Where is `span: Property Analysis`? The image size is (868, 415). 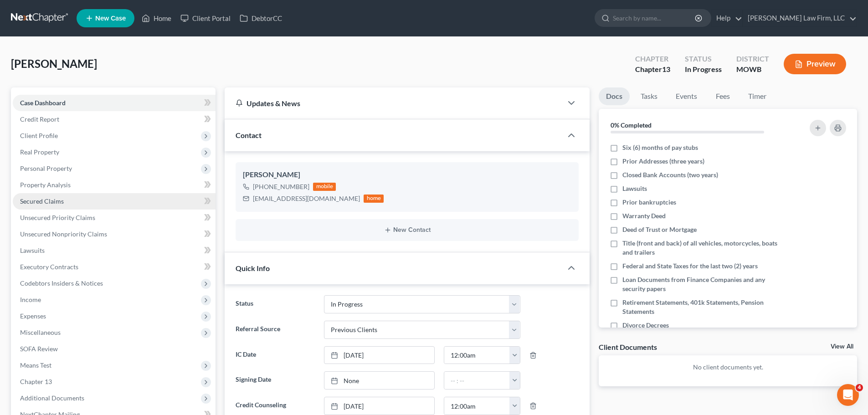 span: Property Analysis is located at coordinates (45, 184).